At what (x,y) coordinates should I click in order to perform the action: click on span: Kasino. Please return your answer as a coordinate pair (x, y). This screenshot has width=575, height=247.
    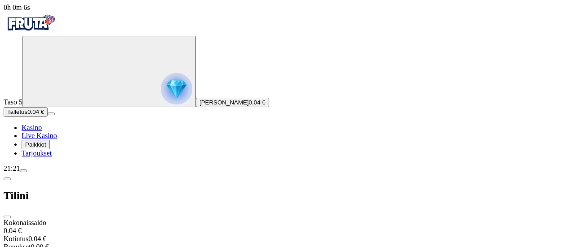
    Looking at the image, I should click on (31, 128).